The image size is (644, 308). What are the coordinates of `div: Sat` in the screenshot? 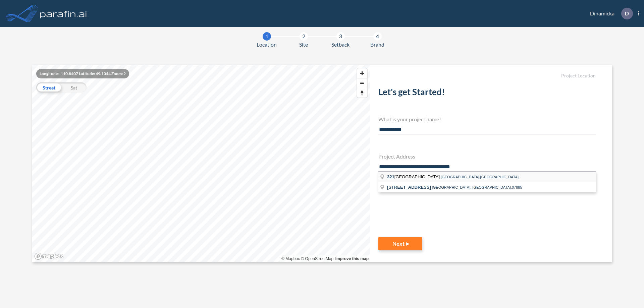 It's located at (74, 87).